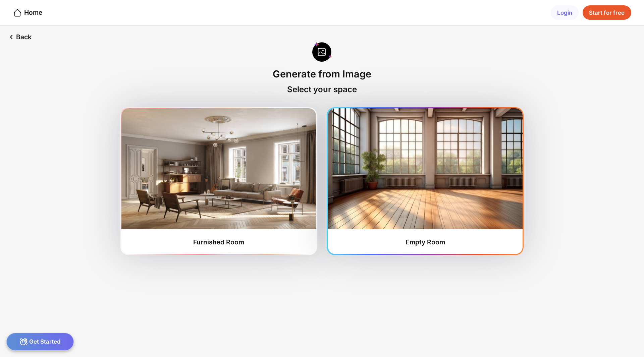 This screenshot has height=357, width=644. What do you see at coordinates (322, 74) in the screenshot?
I see `div: Generate from Image` at bounding box center [322, 74].